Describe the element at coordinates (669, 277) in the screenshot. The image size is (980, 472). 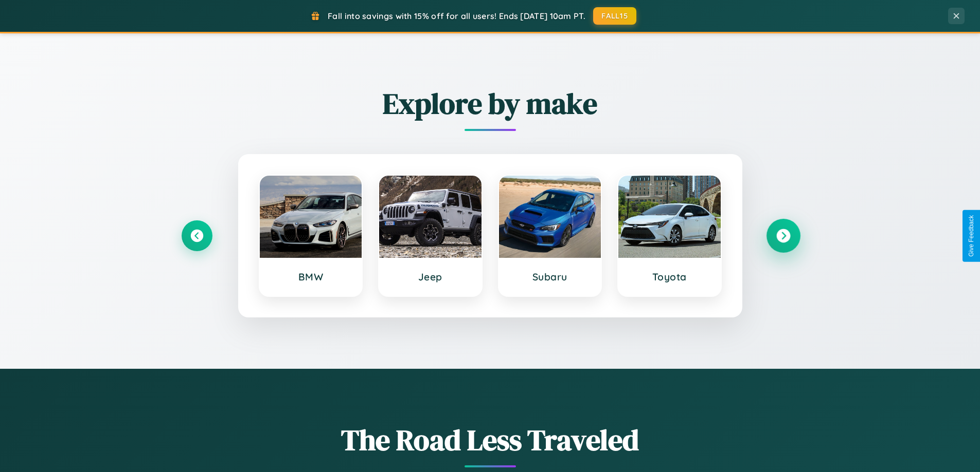
I see `h3: Toyota` at that location.